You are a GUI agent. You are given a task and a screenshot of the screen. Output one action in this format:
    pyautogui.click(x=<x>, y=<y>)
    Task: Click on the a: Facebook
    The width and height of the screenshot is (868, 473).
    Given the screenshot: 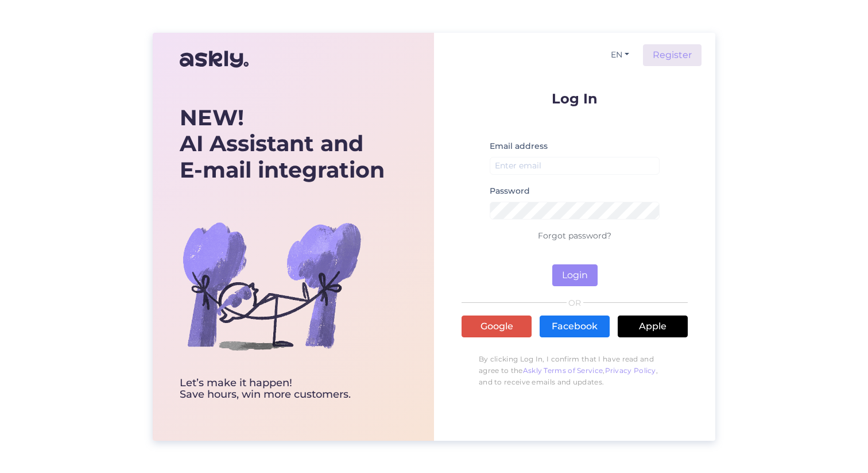 What is the action you would take?
    pyautogui.click(x=575, y=326)
    